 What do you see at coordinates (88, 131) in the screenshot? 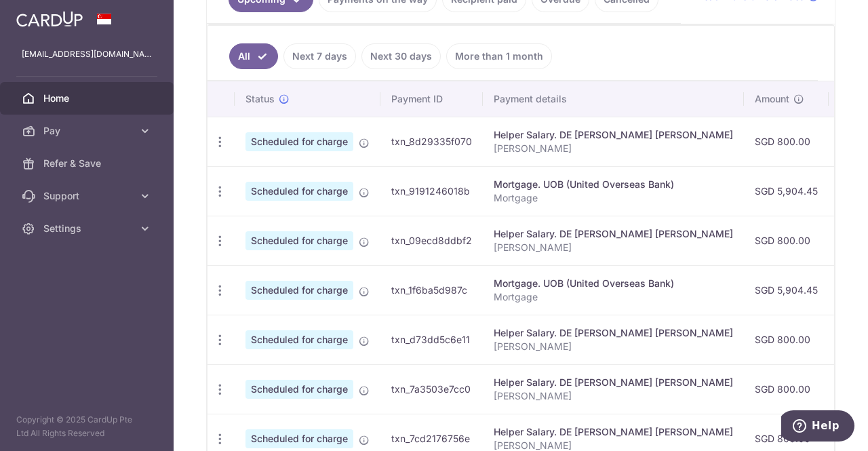
I see `span: Pay` at bounding box center [88, 131].